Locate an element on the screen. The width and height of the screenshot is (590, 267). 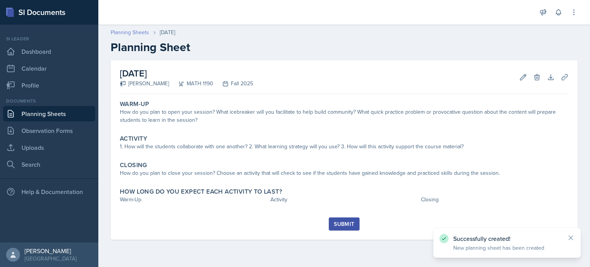
h2: Planning Sheet is located at coordinates (344, 47).